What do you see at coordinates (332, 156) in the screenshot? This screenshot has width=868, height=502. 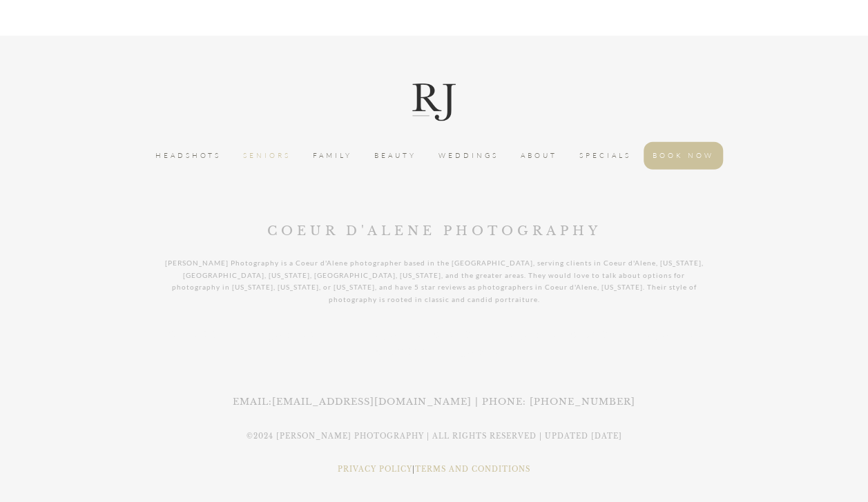 I see `span: FAMILY` at bounding box center [332, 156].